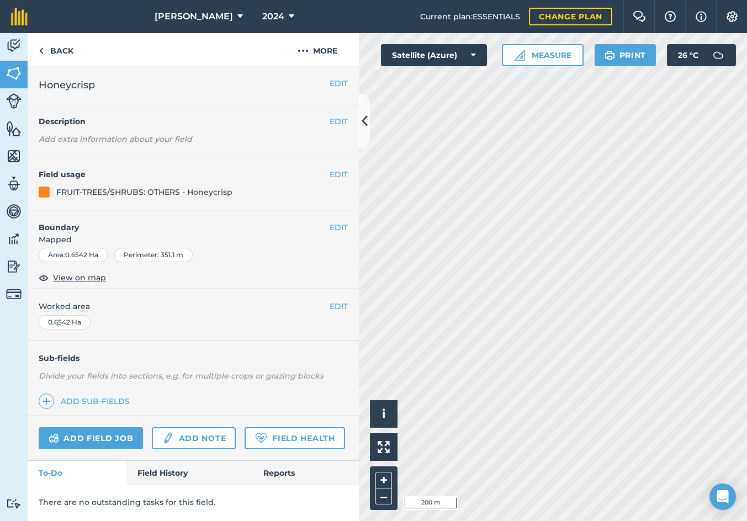 Image resolution: width=747 pixels, height=521 pixels. Describe the element at coordinates (79, 278) in the screenshot. I see `span: View on map` at that location.